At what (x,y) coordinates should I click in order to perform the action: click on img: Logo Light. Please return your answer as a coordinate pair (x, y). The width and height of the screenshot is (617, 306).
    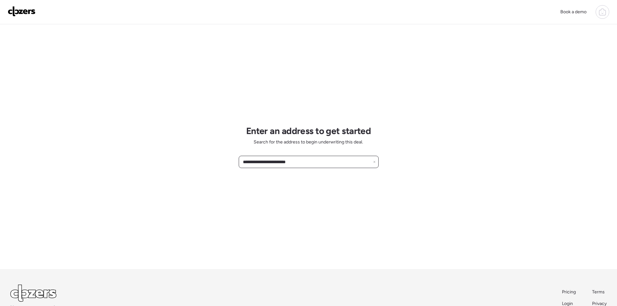
    Looking at the image, I should click on (33, 293).